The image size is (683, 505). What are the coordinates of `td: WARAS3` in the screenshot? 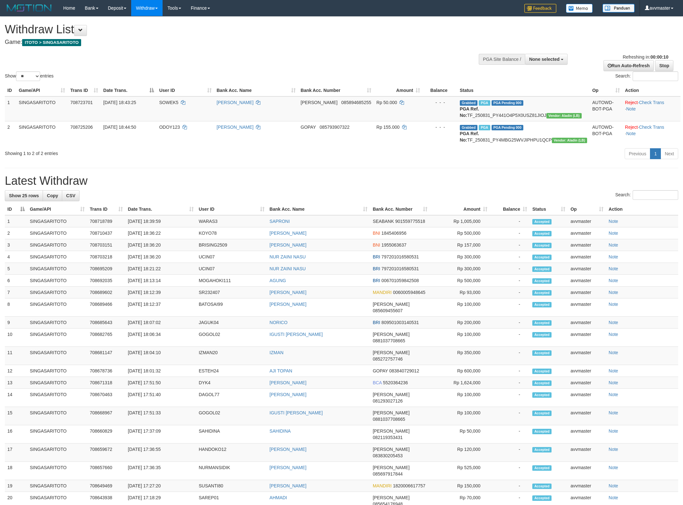 It's located at (231, 221).